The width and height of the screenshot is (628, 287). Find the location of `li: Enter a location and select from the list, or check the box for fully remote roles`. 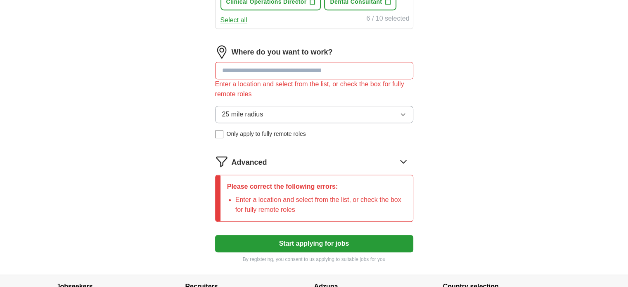

li: Enter a location and select from the list, or check the box for fully remote roles is located at coordinates (321, 205).